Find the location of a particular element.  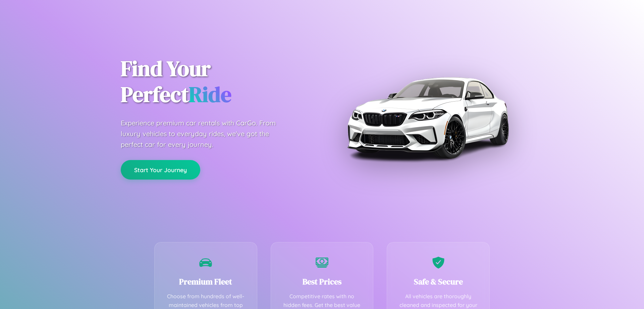

img: Premium BMW car rental vehicle is located at coordinates (428, 118).